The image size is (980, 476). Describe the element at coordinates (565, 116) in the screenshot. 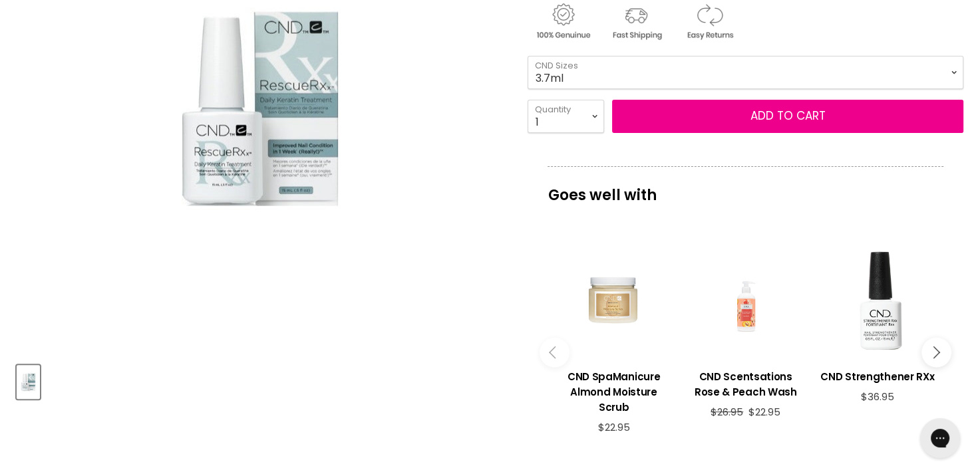

I see `select: Quantity` at that location.